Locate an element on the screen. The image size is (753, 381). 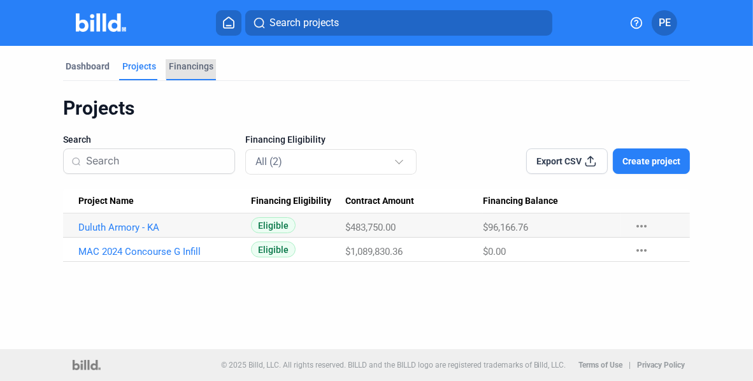
span: Contract Amount is located at coordinates (380, 201).